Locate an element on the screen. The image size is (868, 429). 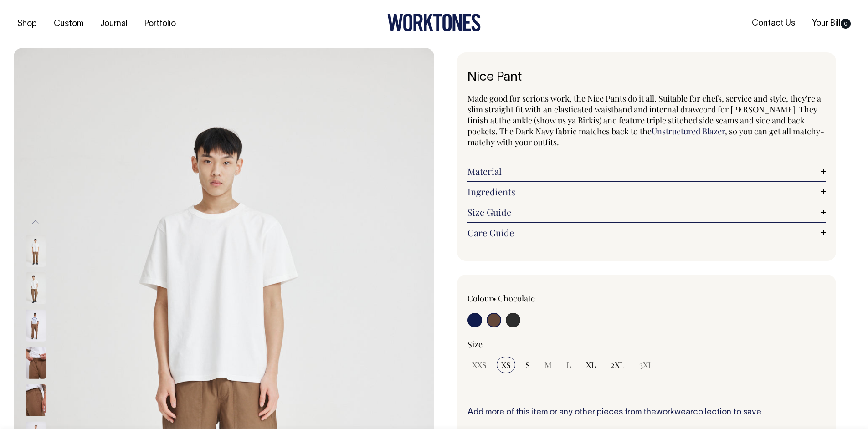
input: XS is located at coordinates (506, 365).